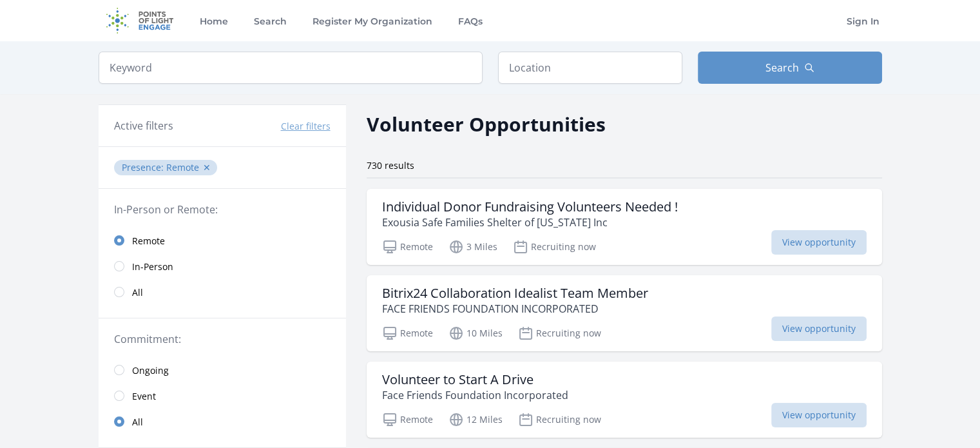 The height and width of the screenshot is (448, 980). I want to click on h2: Volunteer Opportunities, so click(486, 124).